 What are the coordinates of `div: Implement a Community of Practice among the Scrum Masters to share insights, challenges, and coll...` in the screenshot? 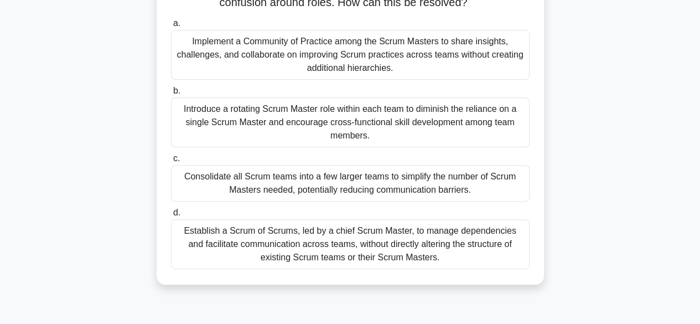 It's located at (350, 55).